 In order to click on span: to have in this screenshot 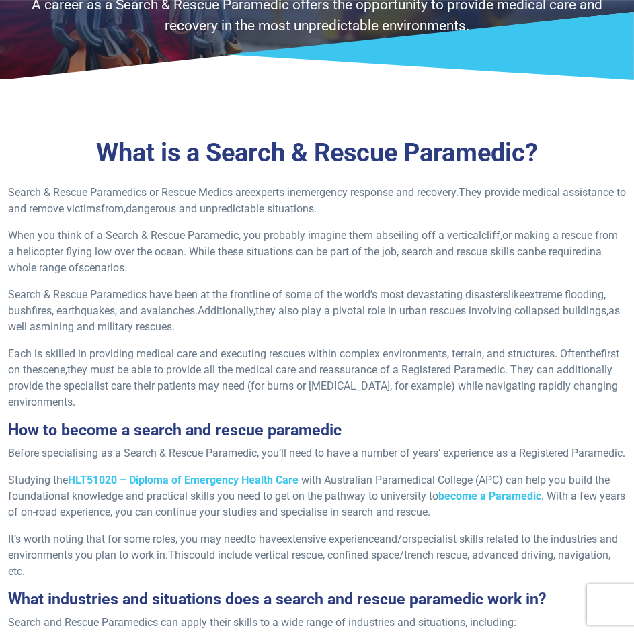, I will do `click(264, 539)`.